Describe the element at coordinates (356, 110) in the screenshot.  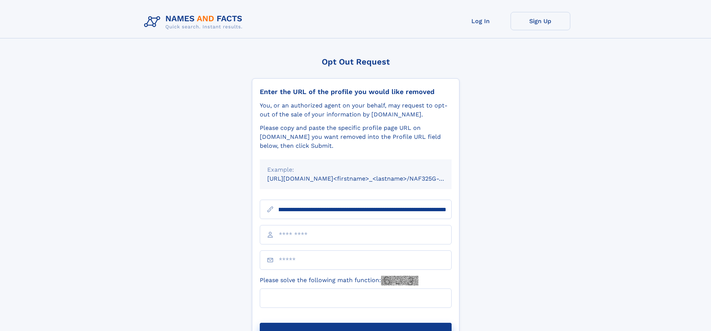
I see `div: You, or an authorized agent on your behalf, may request to opt-out of the sale of your informatio...` at that location.